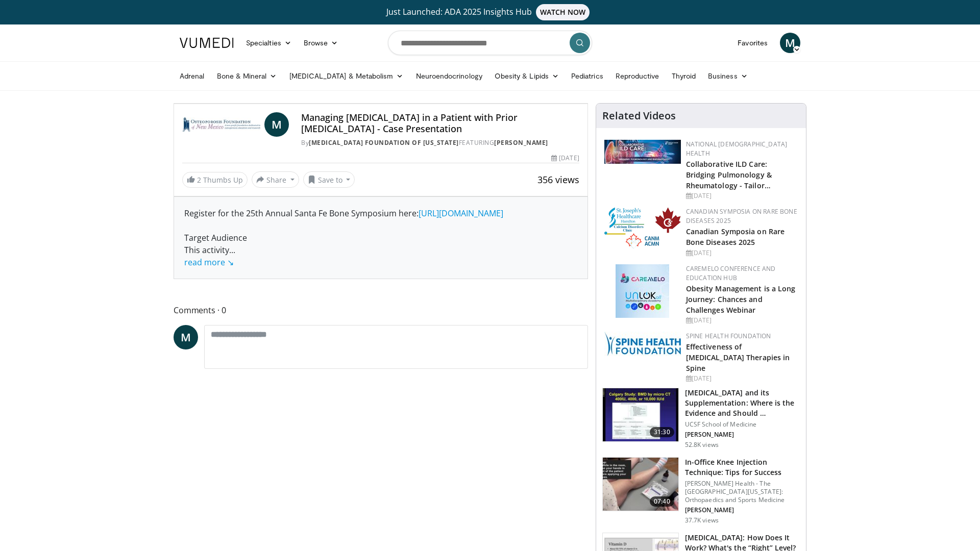 This screenshot has width=980, height=551. I want to click on img: 4bb25b40-905e-443e-8e37-83f056f6e86e.150x105_q85_crop-smart_upscale.jpg, so click(640, 415).